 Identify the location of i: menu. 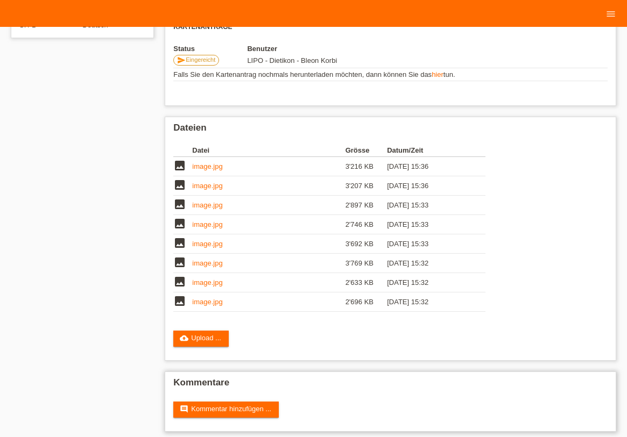
(611, 14).